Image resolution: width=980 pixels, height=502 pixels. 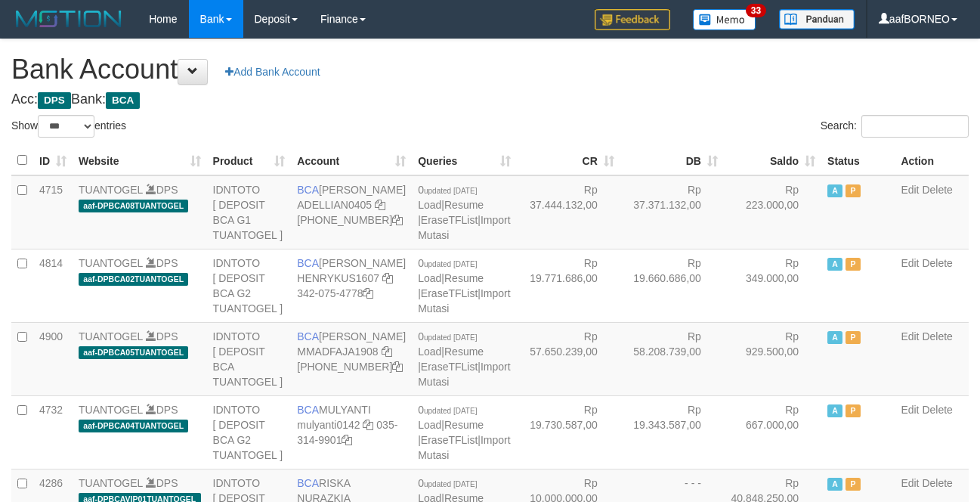 I want to click on td: DPS, so click(x=140, y=213).